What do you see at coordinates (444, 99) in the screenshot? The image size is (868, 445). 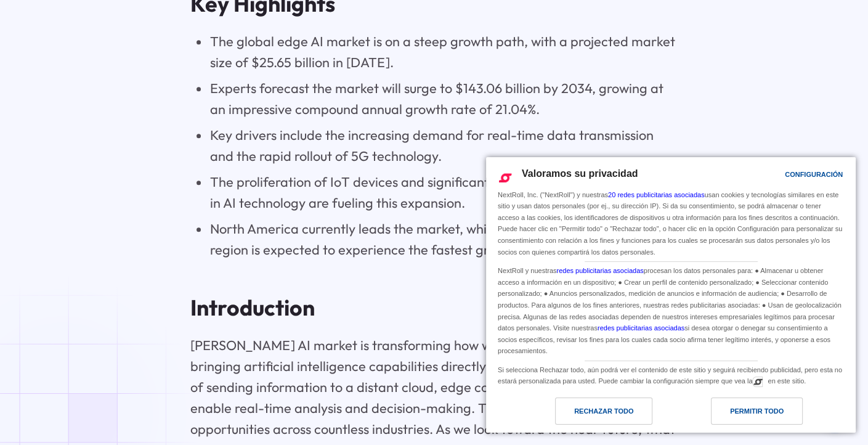 I see `li: Experts forecast the market will surge to $143.06 billion by 2034, growing at an impressive compo...` at bounding box center [444, 99].